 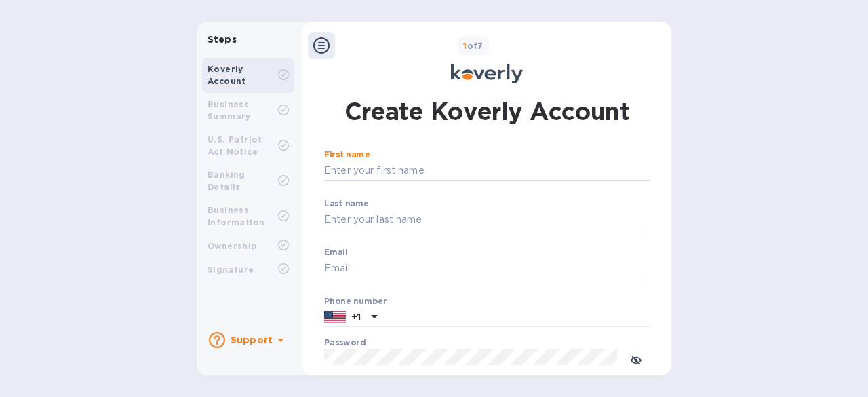 I want to click on label: Last name, so click(x=346, y=203).